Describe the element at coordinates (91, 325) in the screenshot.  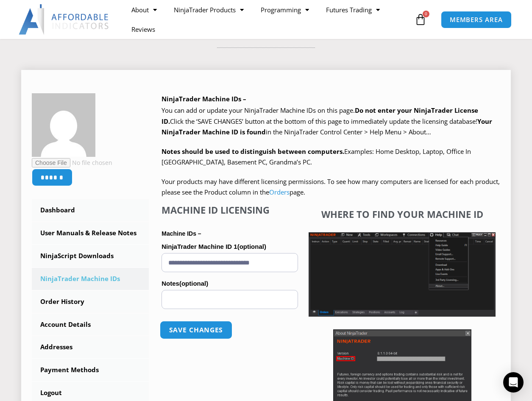
I see `a: Account Details` at that location.